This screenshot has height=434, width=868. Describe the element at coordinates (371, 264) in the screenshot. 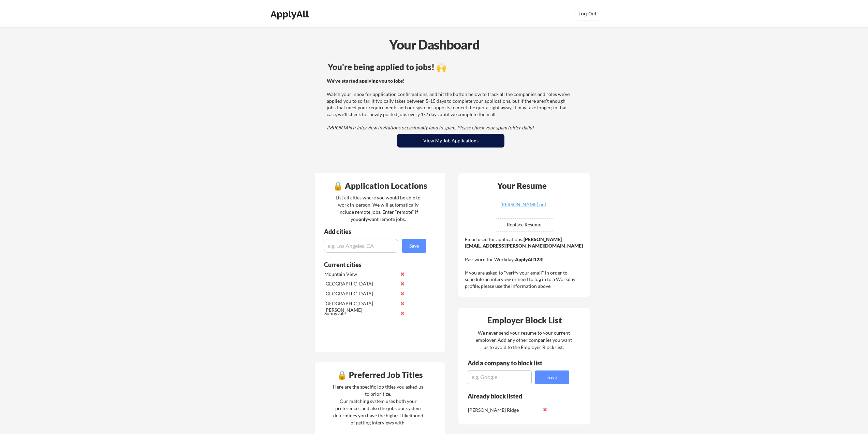

I see `div: Current cities` at that location.